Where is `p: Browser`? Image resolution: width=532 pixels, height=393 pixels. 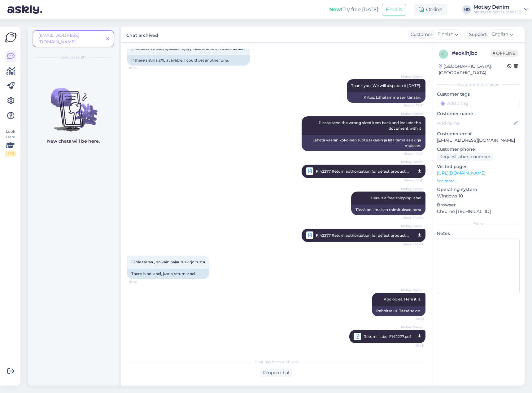
p: Browser is located at coordinates (478, 205).